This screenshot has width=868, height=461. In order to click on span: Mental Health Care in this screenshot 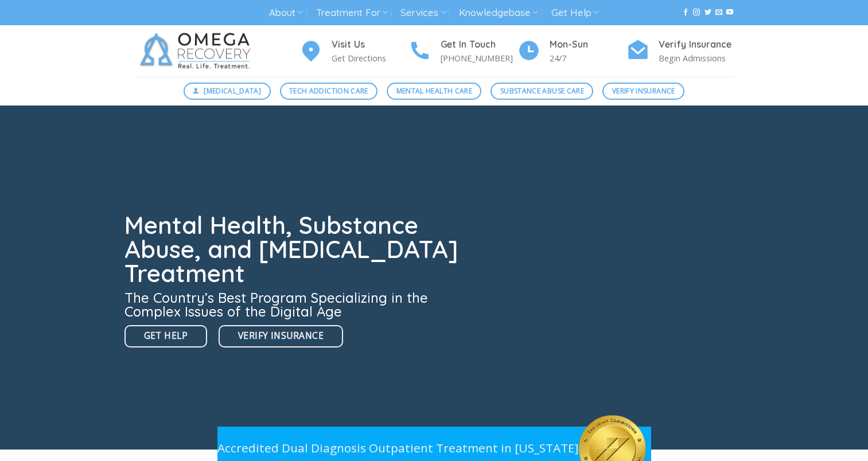, I will do `click(434, 90)`.